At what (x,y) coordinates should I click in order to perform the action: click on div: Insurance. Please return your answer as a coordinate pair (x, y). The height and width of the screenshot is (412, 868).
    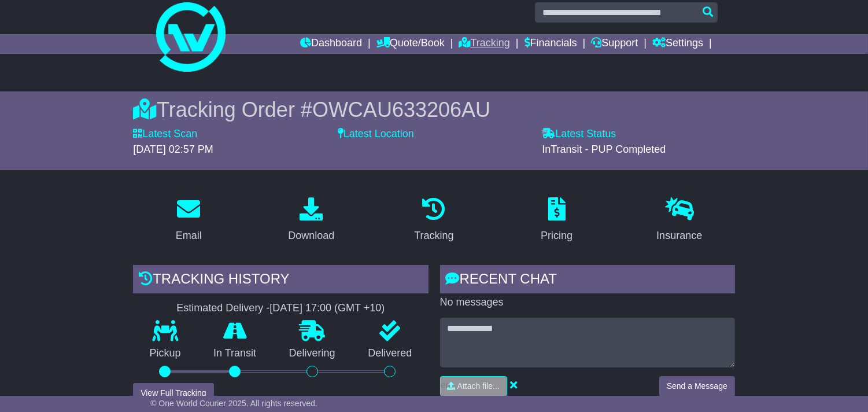
    Looking at the image, I should click on (679, 235).